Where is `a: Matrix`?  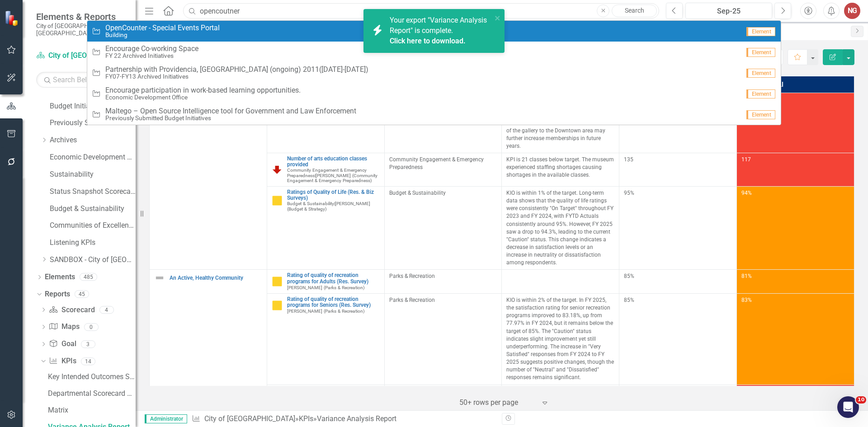
a: Matrix is located at coordinates (91, 410).